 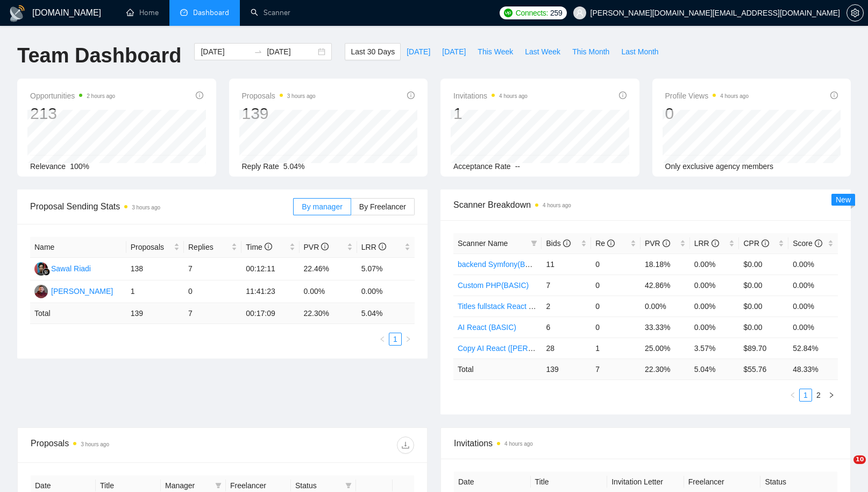 What do you see at coordinates (184, 12) in the screenshot?
I see `span: dashboard` at bounding box center [184, 12].